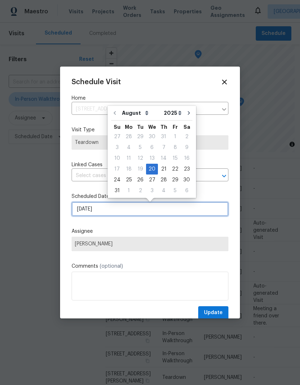  I want to click on label: Scheduled Date, so click(150, 196).